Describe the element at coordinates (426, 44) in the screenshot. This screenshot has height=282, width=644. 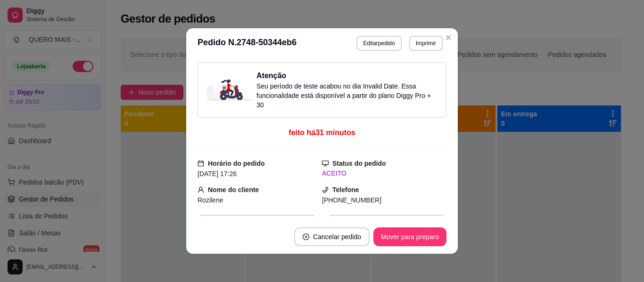
I see `button: Imprimir` at that location.